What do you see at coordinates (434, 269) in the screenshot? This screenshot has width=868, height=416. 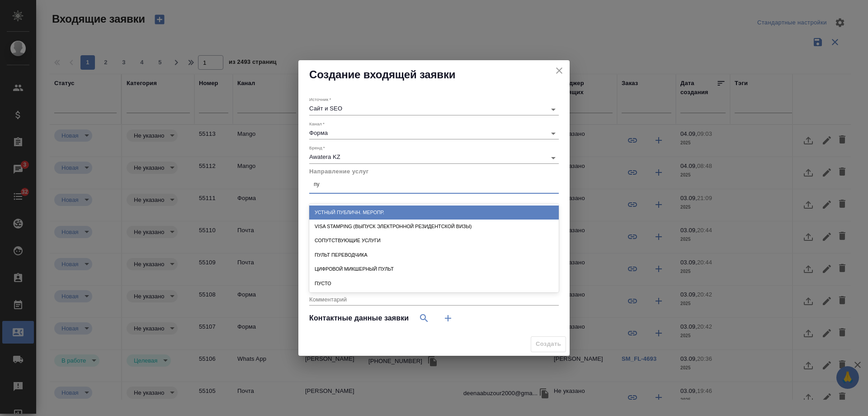 I see `div: Цифровой микшерный пульт` at bounding box center [434, 269].